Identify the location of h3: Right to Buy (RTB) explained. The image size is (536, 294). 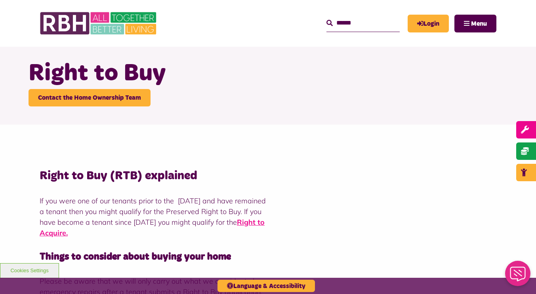
(268, 176).